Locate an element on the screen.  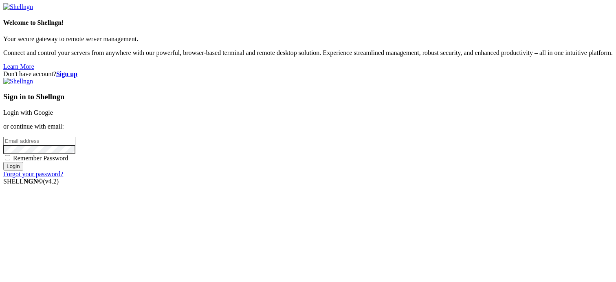
p: Your secure gateway to remote server management. is located at coordinates (308, 39).